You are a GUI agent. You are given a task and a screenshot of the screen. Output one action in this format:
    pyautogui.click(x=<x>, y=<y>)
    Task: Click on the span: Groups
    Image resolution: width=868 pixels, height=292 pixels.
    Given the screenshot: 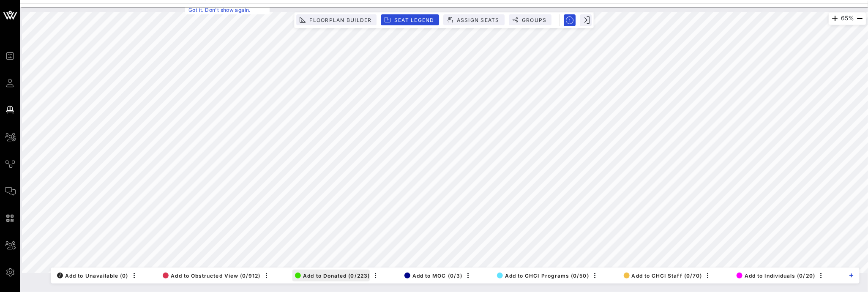 What is the action you would take?
    pyautogui.click(x=534, y=20)
    